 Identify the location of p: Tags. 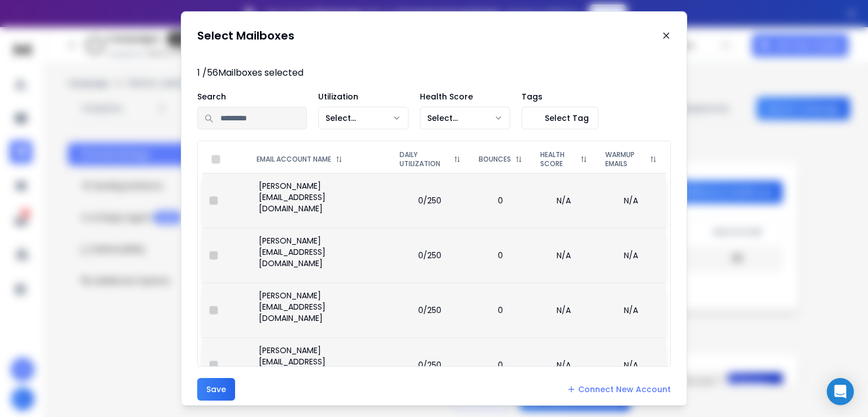
(560, 97).